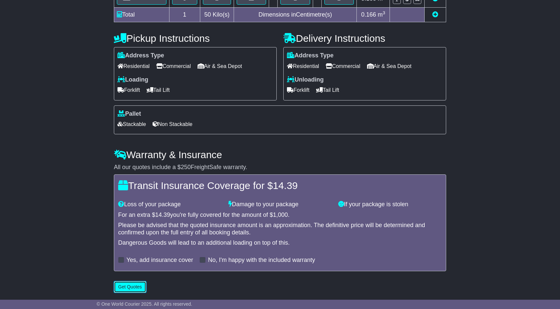 The width and height of the screenshot is (560, 309). What do you see at coordinates (381, 15) in the screenshot?
I see `span: m` at bounding box center [381, 15].